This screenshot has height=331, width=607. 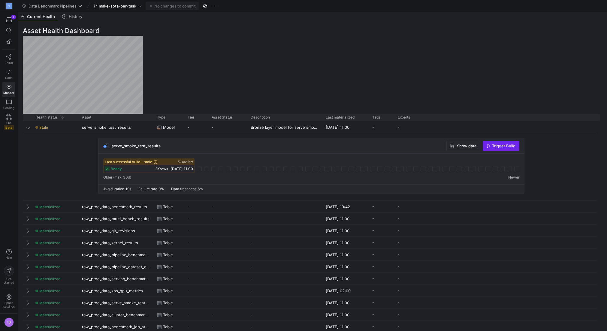 What do you see at coordinates (9, 63) in the screenshot?
I see `span: Editor` at bounding box center [9, 63].